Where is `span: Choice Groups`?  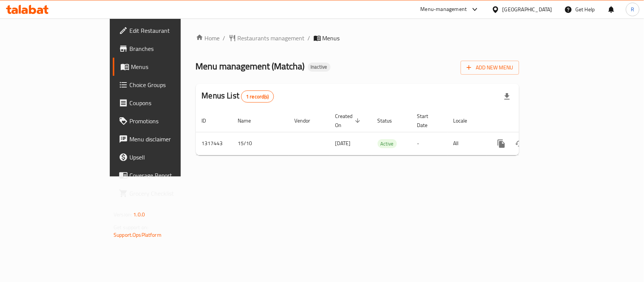
span: Choice Groups is located at coordinates (170, 85).